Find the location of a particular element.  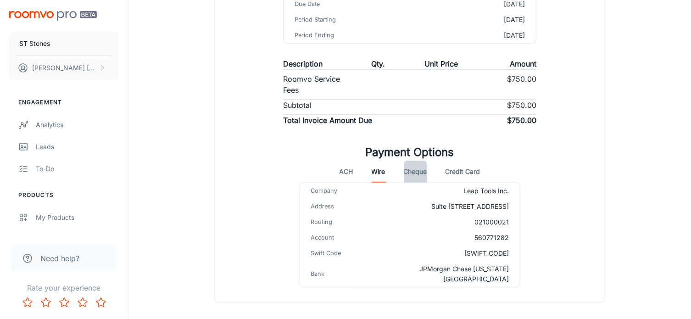

div: Leads is located at coordinates (77, 147).